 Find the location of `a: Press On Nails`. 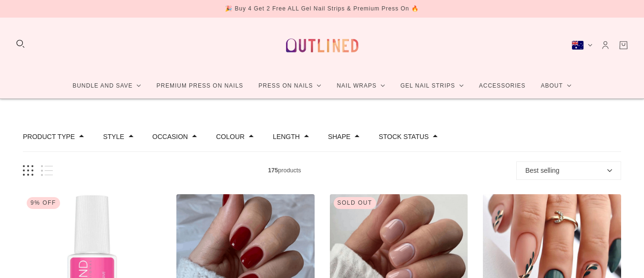

a: Press On Nails is located at coordinates (290, 86).